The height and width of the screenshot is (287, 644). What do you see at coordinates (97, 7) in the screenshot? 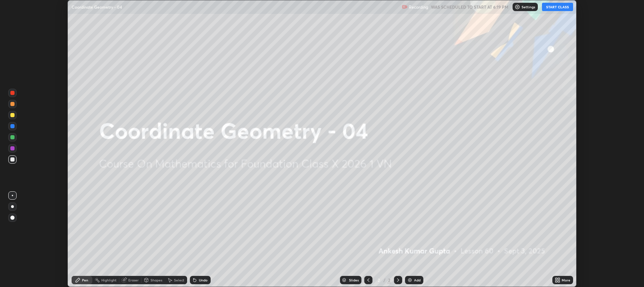
I see `p: Coordinate Geometry - 04` at bounding box center [97, 7].